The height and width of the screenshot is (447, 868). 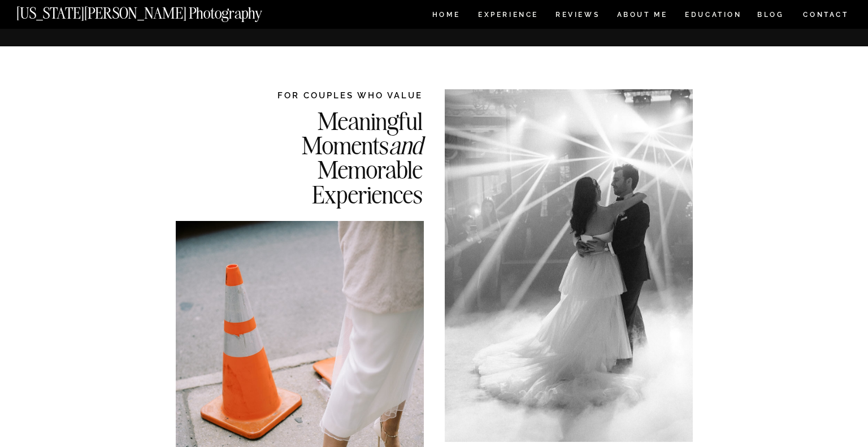 I want to click on nav: EDUCATION, so click(x=713, y=16).